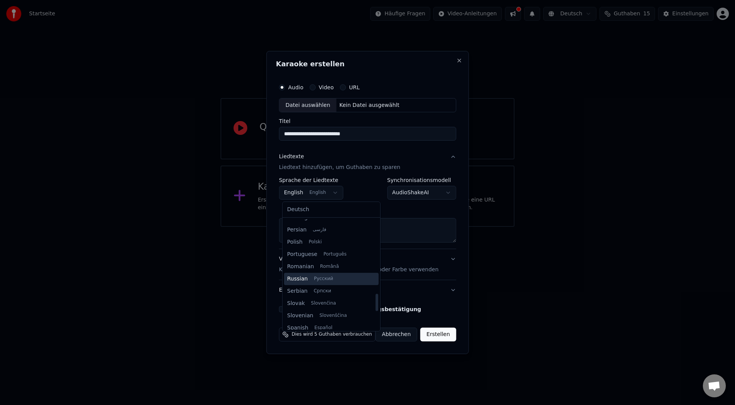  Describe the element at coordinates (300, 266) in the screenshot. I see `span: Romanian` at that location.